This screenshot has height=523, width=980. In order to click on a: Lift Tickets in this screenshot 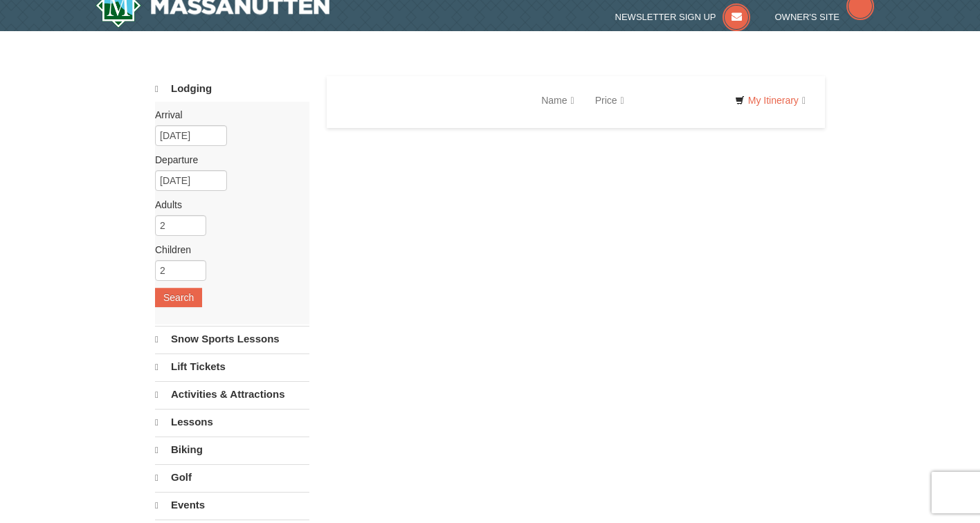, I will do `click(232, 367)`.